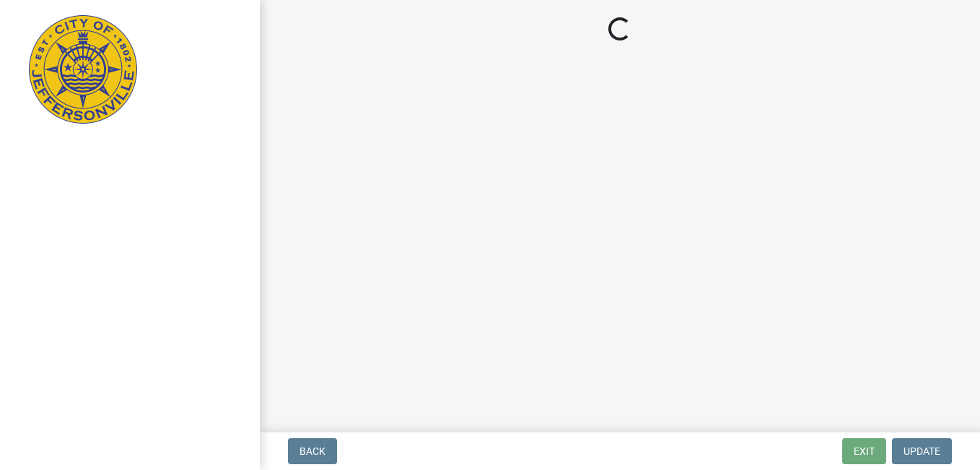 This screenshot has height=470, width=980. What do you see at coordinates (864, 451) in the screenshot?
I see `button: Exit` at bounding box center [864, 451].